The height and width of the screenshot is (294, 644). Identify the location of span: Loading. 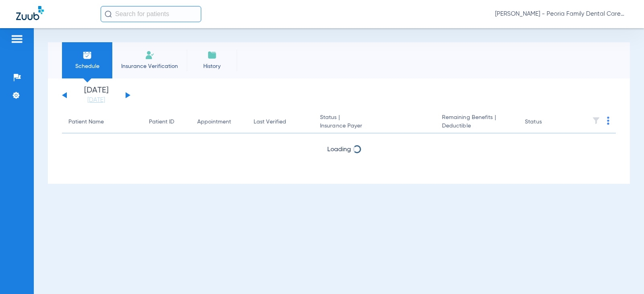
(339, 149).